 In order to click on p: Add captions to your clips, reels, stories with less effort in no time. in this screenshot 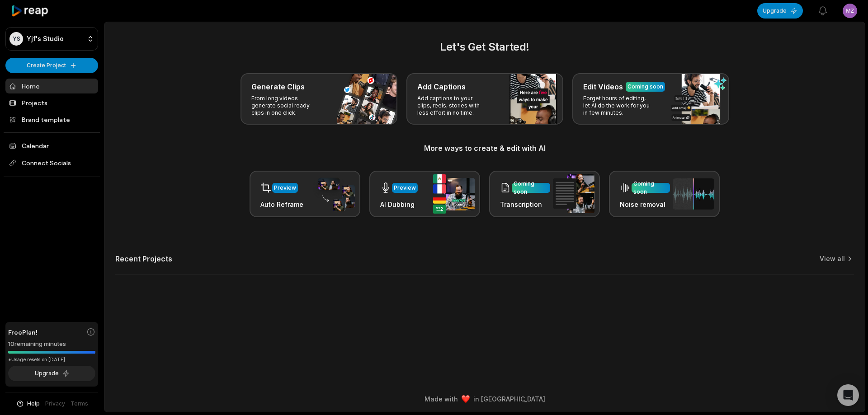, I will do `click(452, 106)`.